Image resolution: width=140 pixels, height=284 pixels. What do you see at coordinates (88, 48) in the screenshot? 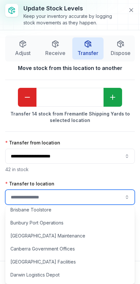
I see `button: Transfer` at bounding box center [88, 48].